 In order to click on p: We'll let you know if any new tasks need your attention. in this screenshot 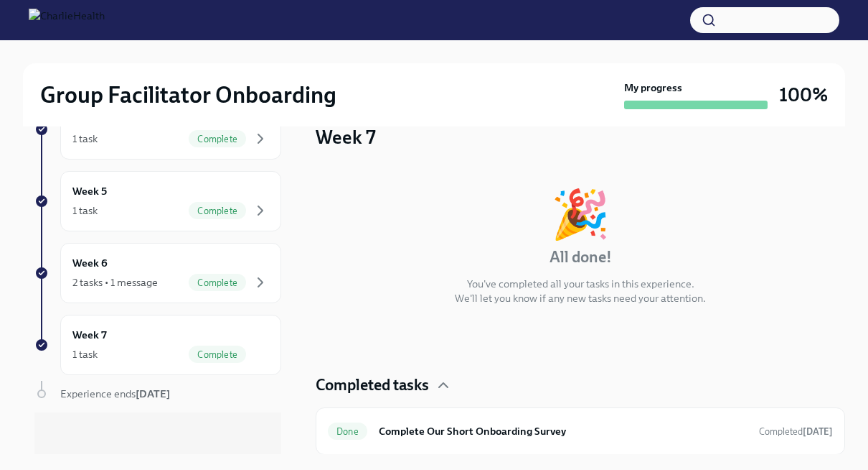, I will do `click(580, 298)`.